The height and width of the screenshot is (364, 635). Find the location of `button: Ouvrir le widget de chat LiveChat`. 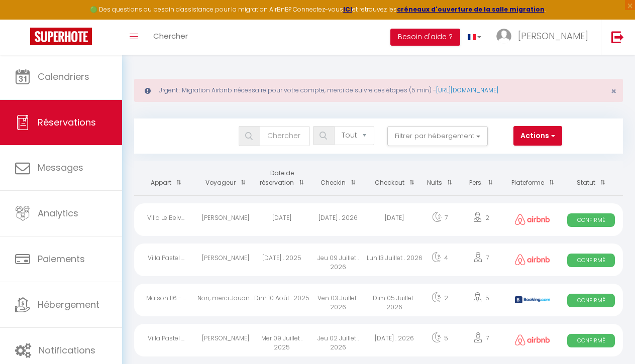

button: Ouvrir le widget de chat LiveChat is located at coordinates (23, 19).